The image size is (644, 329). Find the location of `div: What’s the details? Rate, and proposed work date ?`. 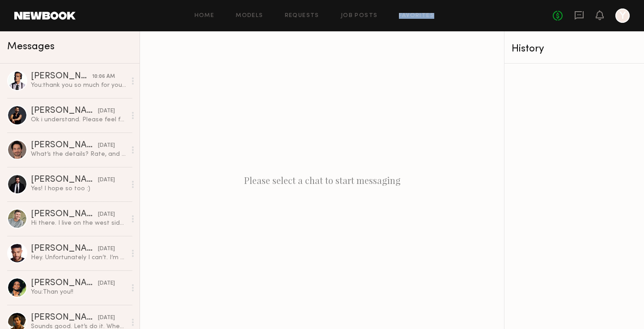

div: What’s the details? Rate, and proposed work date ? is located at coordinates (78, 154).